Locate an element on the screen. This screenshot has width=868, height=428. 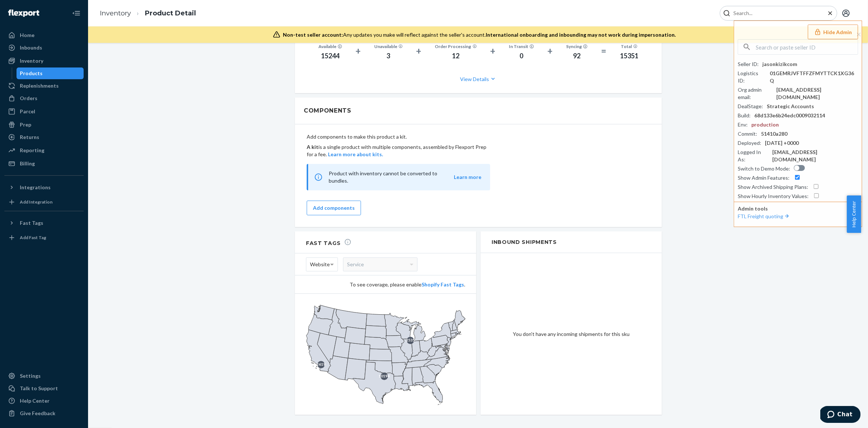
button: View Details is located at coordinates (478, 79).